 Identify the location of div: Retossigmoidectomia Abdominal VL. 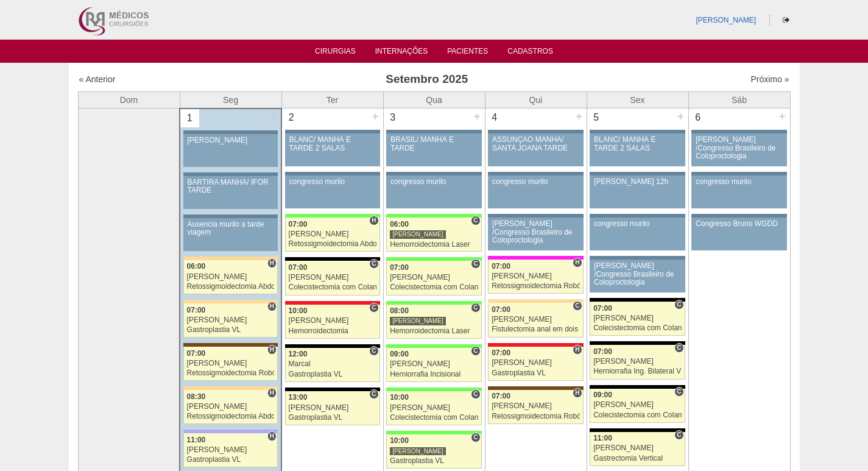
(333, 244).